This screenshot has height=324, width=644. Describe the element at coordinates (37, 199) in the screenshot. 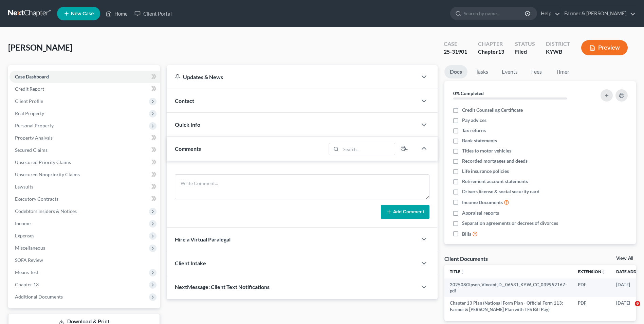

I see `span: Executory Contracts` at that location.